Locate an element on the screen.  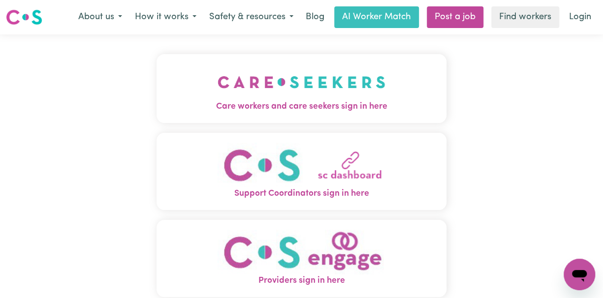
button: Care workers and care seekers sign in here is located at coordinates (301, 89).